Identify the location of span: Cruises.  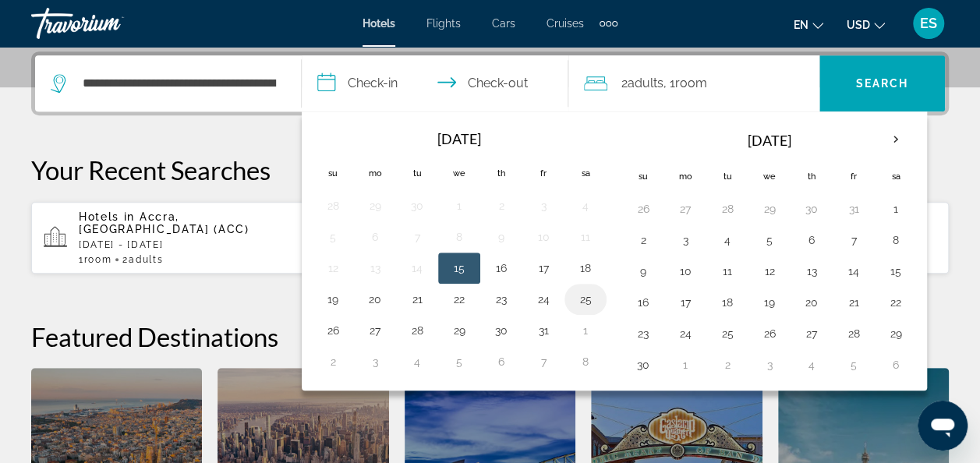
(566, 24).